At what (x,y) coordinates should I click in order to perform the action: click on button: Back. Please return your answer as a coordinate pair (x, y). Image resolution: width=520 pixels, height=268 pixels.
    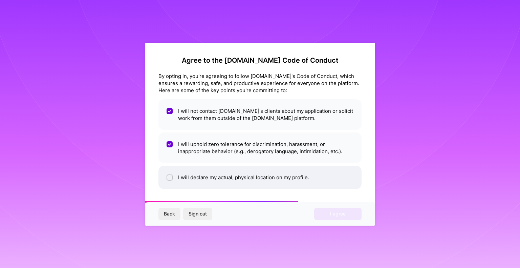
    Looking at the image, I should click on (169, 214).